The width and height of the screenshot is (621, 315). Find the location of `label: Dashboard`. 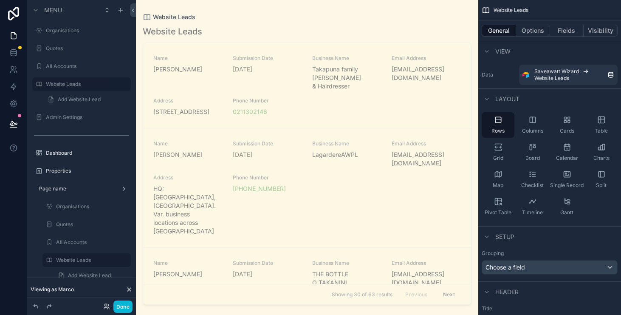

label: Dashboard is located at coordinates (88, 153).